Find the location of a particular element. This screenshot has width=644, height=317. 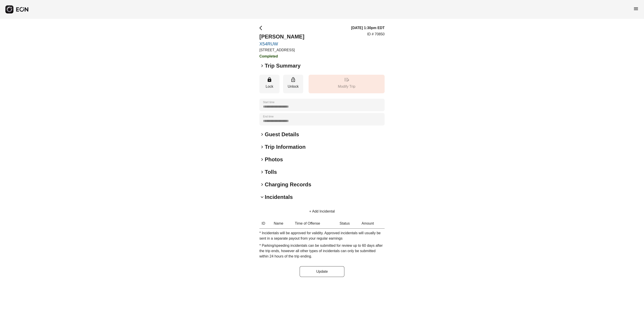

span: keyboard_arrow_down is located at coordinates (262, 197).